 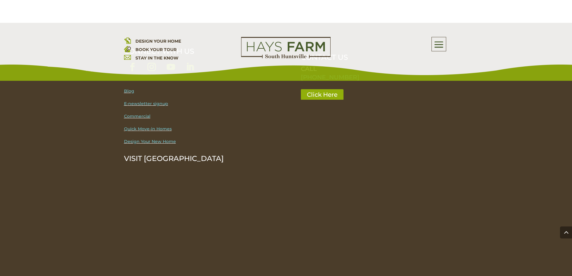 What do you see at coordinates (286, 48) in the screenshot?
I see `img: Logo` at bounding box center [286, 48].